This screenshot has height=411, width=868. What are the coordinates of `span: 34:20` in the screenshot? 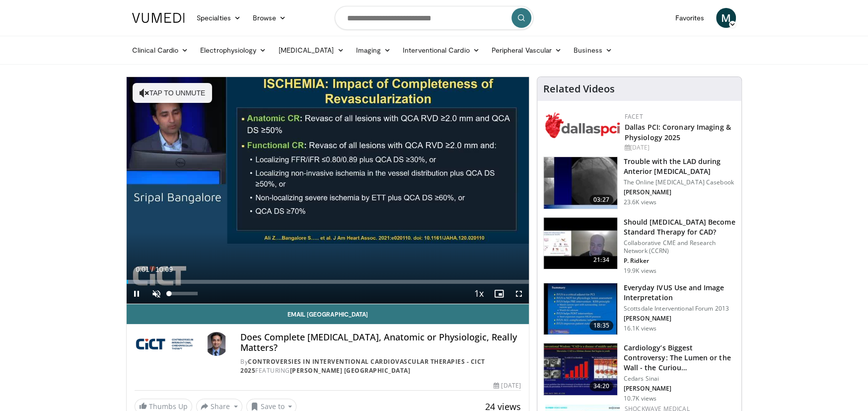 It's located at (601, 386).